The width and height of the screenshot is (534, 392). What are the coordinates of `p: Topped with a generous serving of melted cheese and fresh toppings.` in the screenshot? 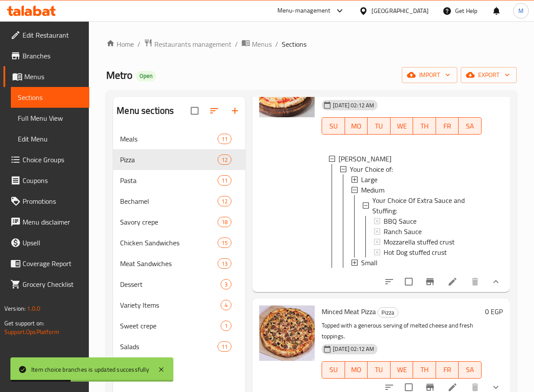 It's located at (401, 331).